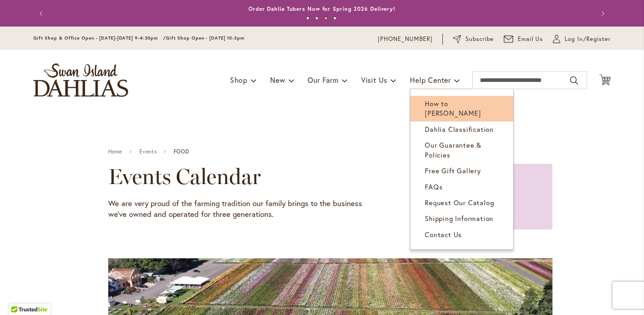 This screenshot has height=315, width=644. Describe the element at coordinates (237, 209) in the screenshot. I see `p: We are very proud of the farming tradition our family brings to the business we've owned and oper...` at that location.